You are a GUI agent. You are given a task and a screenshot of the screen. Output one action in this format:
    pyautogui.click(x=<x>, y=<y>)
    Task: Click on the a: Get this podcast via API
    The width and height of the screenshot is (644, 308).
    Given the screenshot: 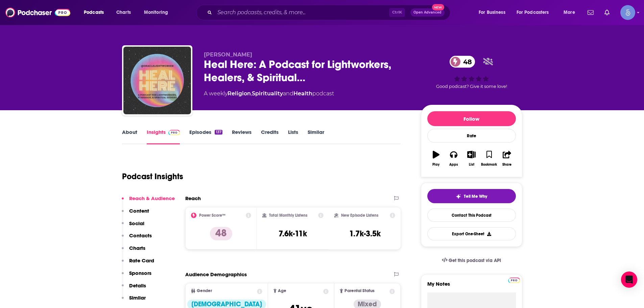 What is the action you would take?
    pyautogui.click(x=472, y=260)
    